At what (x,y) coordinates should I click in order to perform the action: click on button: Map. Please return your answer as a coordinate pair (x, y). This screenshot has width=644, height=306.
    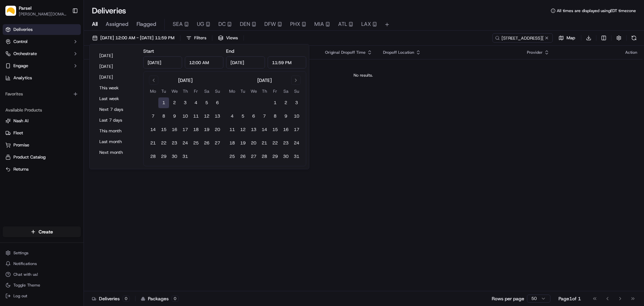
    Looking at the image, I should click on (567, 38).